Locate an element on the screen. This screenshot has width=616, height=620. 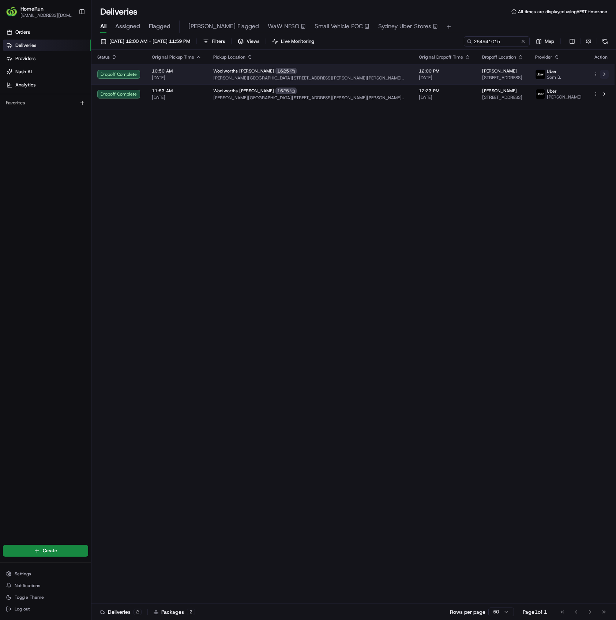
span: Toggle Theme is located at coordinates (29, 597).